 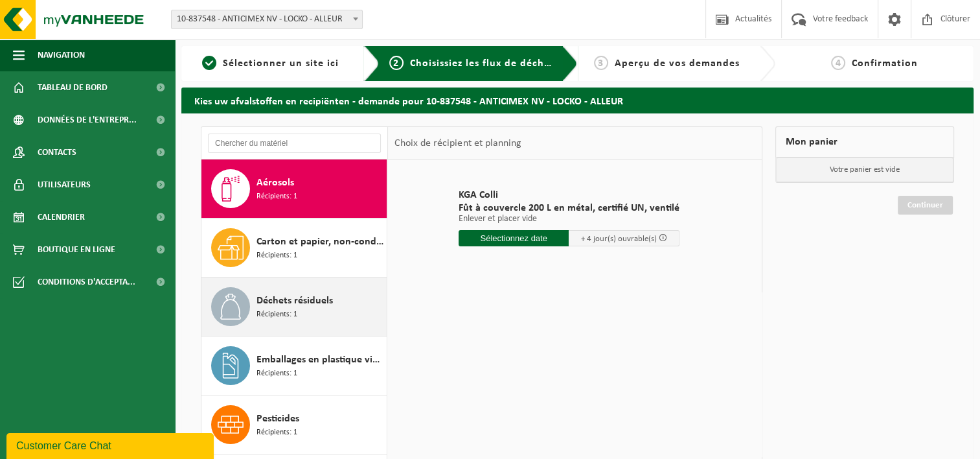 I want to click on span: 3, so click(x=601, y=63).